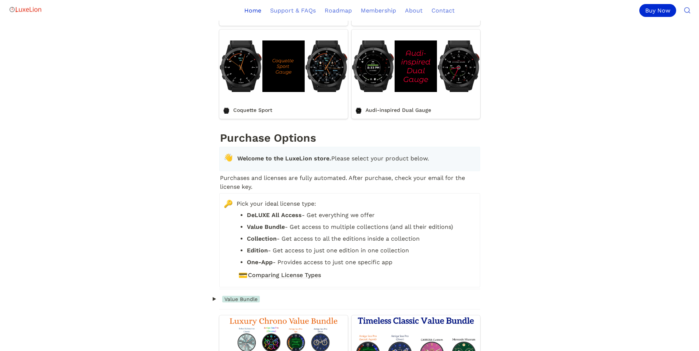 Image resolution: width=699 pixels, height=351 pixels. I want to click on span: Pick your ideal license type:, so click(355, 204).